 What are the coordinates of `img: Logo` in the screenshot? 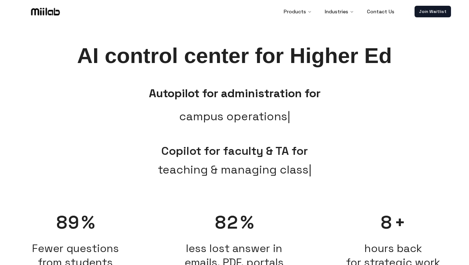 It's located at (45, 12).